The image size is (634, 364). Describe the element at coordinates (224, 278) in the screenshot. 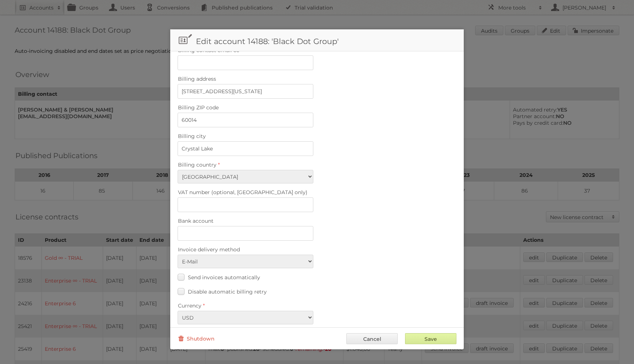

I see `span: Send invoices automatically` at that location.